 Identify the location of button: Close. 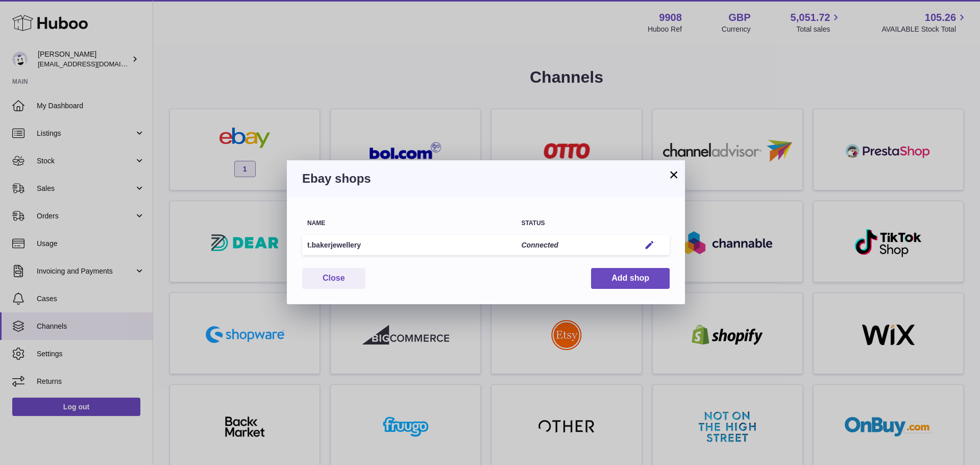
(334, 278).